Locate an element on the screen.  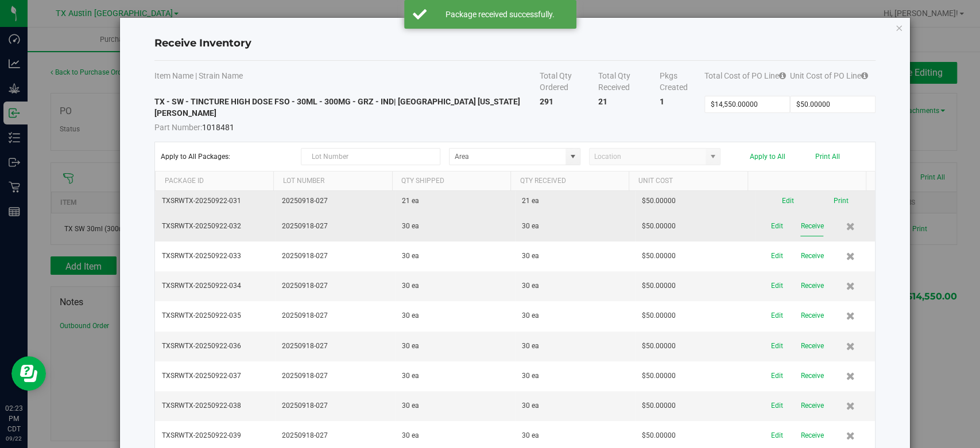
input: Lot Number is located at coordinates (370, 157).